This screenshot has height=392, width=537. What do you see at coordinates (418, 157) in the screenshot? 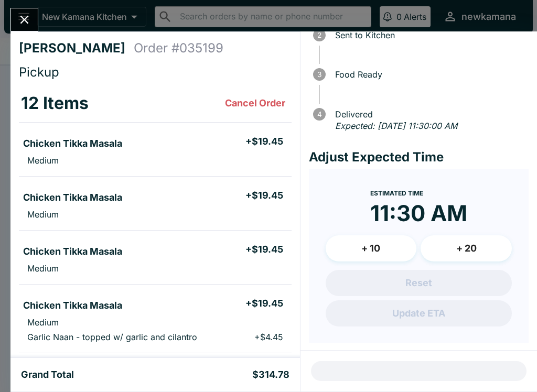
I see `h4: Adjust Expected Time` at bounding box center [418, 157].